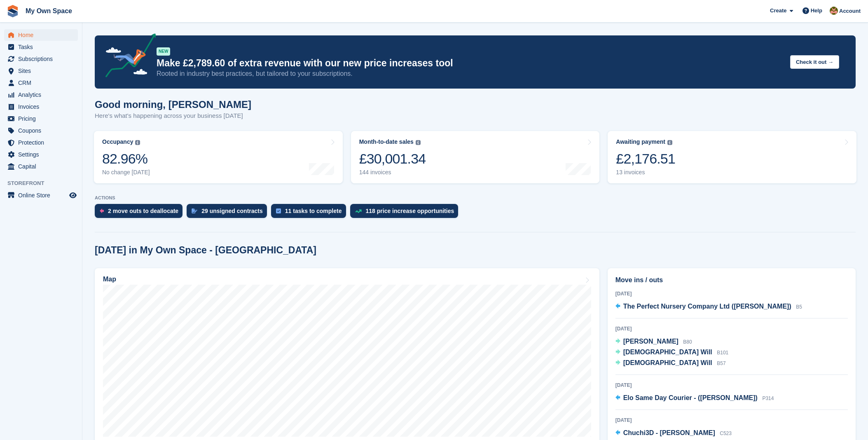 The height and width of the screenshot is (440, 868). I want to click on a: My Own Space, so click(49, 11).